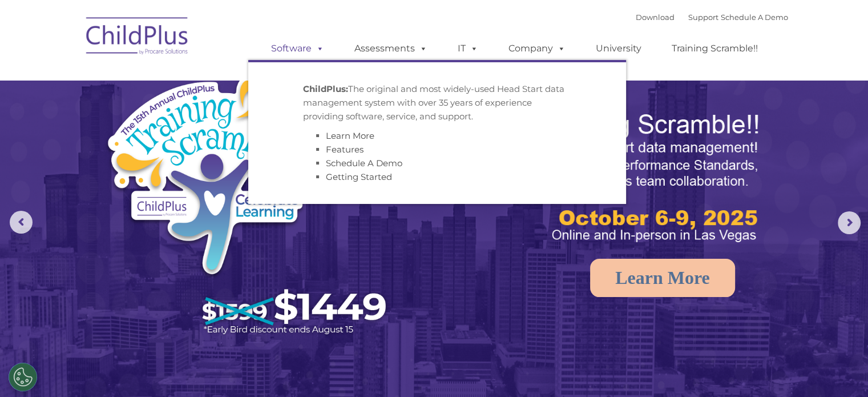  What do you see at coordinates (23, 377) in the screenshot?
I see `button: Cookies Settings` at bounding box center [23, 377].